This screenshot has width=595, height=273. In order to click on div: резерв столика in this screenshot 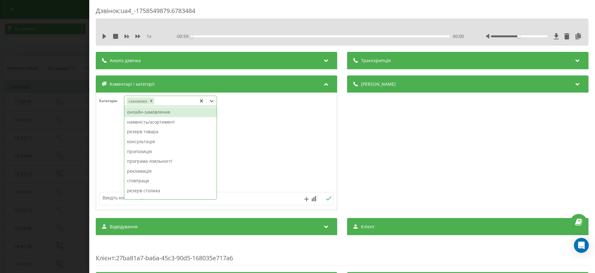, I will do `click(171, 190)`.